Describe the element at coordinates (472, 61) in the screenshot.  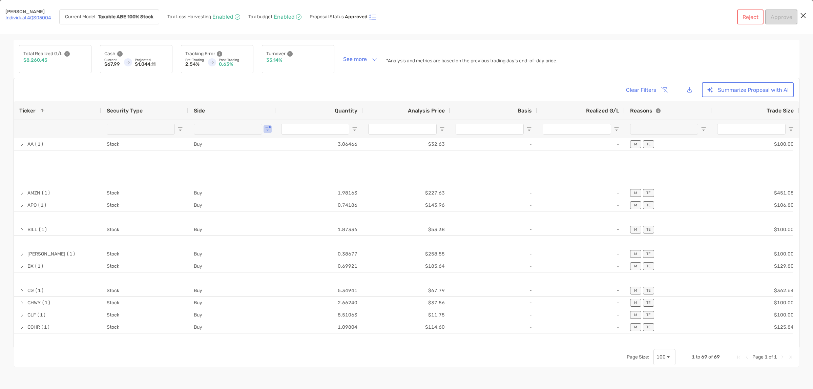
I see `p: *Analysis and metrics are based on the previous trading day's end-of-day price.` at that location.